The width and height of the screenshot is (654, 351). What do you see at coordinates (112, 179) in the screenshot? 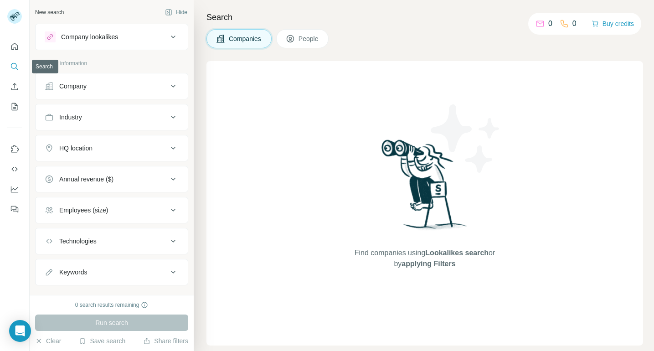
I see `button: Annual revenue ($)` at bounding box center [112, 179].